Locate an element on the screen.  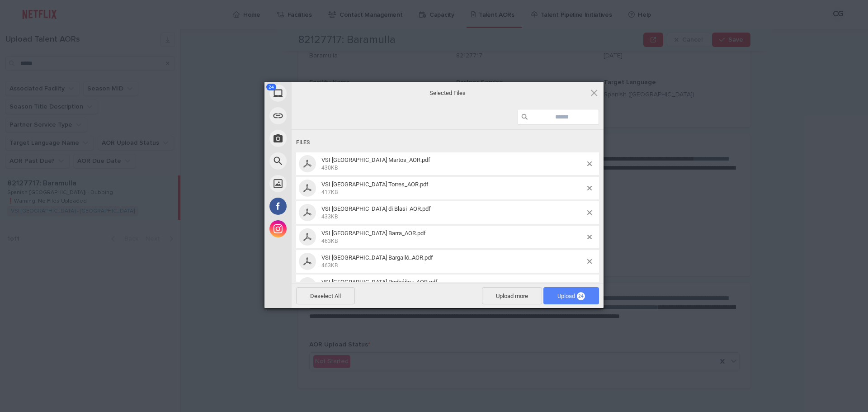
div: Files is located at coordinates (448, 143).